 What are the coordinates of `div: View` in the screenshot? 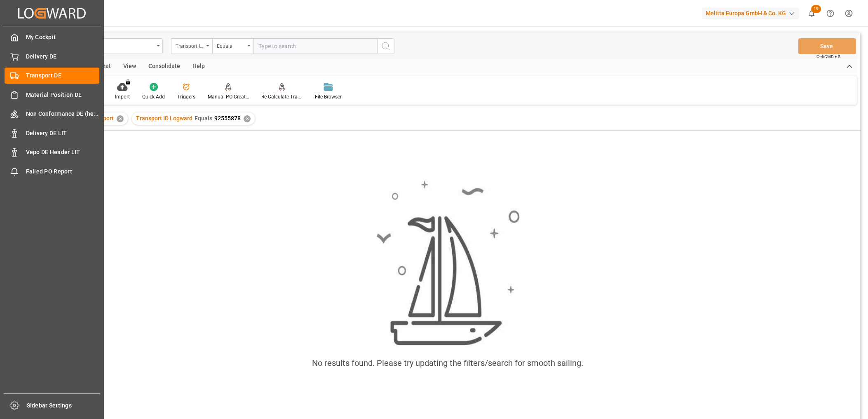 It's located at (129, 67).